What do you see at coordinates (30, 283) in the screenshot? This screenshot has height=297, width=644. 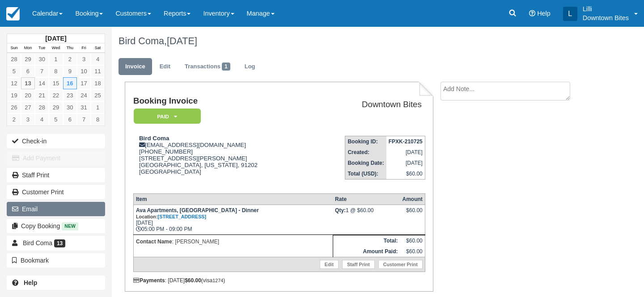 I see `b: Help` at bounding box center [30, 283].